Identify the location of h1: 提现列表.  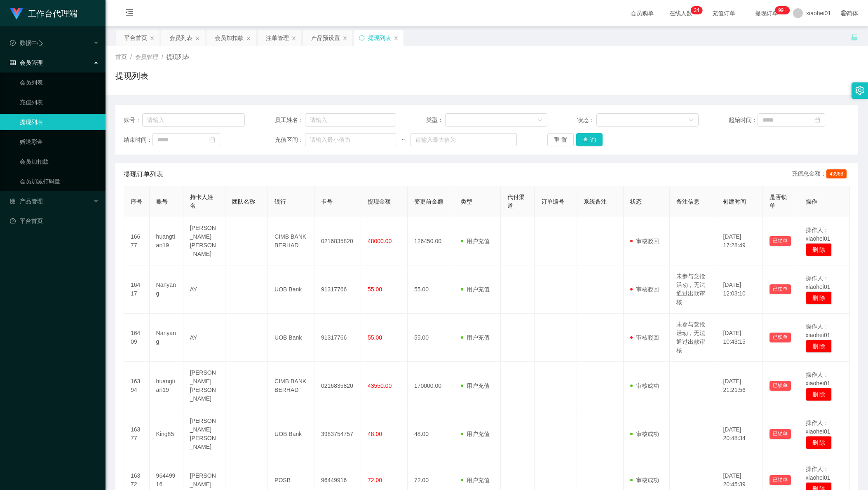
(132, 76).